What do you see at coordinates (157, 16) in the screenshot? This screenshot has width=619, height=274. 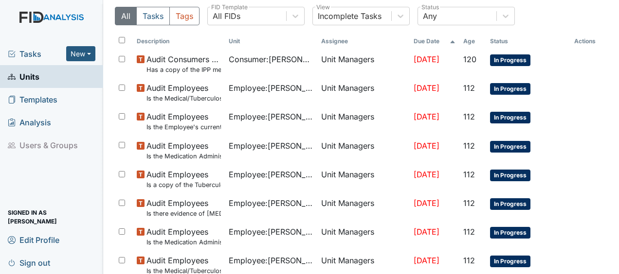 I see `div: Type filter` at bounding box center [157, 16].